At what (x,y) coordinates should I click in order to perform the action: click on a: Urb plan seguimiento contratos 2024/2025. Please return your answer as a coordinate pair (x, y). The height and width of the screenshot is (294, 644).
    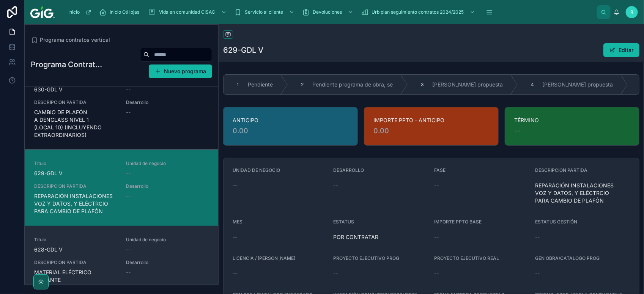
    Looking at the image, I should click on (419, 12).